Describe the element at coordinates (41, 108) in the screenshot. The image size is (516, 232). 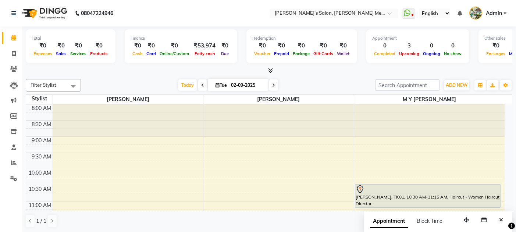
I see `div: 8:00 AM` at that location.